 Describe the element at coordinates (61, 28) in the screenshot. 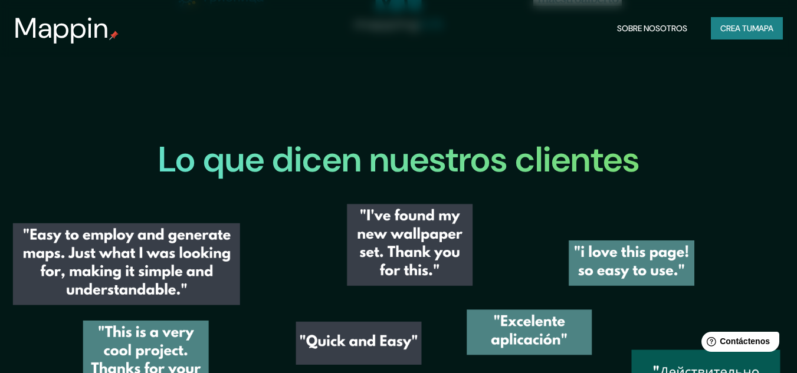

I see `font: Mappin` at that location.